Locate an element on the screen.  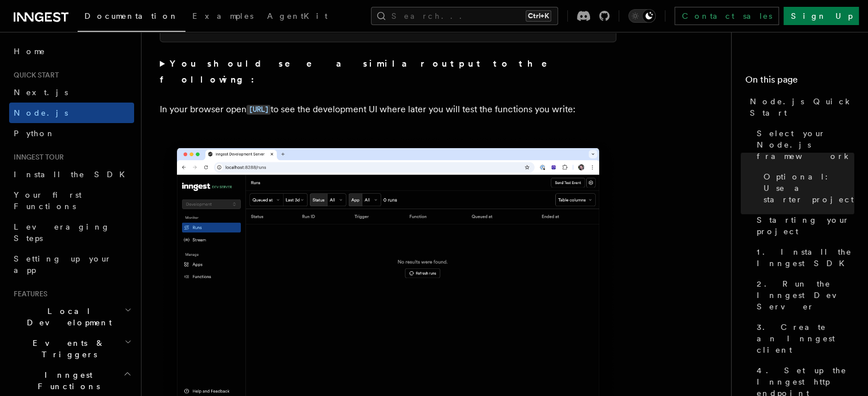
strong: You should see a similar output to the following: is located at coordinates (362, 71).